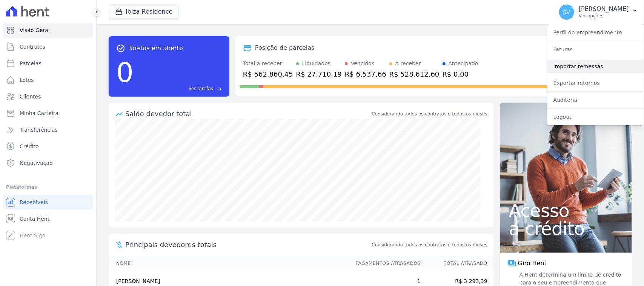 The width and height of the screenshot is (644, 286). I want to click on div: Total a receber, so click(268, 64).